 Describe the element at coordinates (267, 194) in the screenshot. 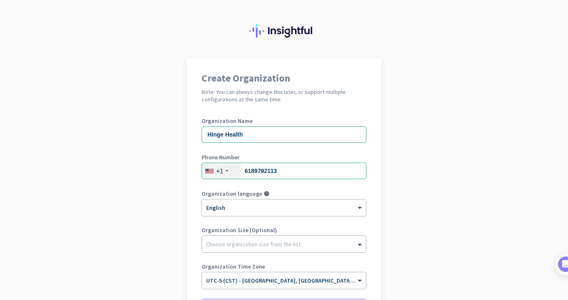

I see `i: help` at that location.